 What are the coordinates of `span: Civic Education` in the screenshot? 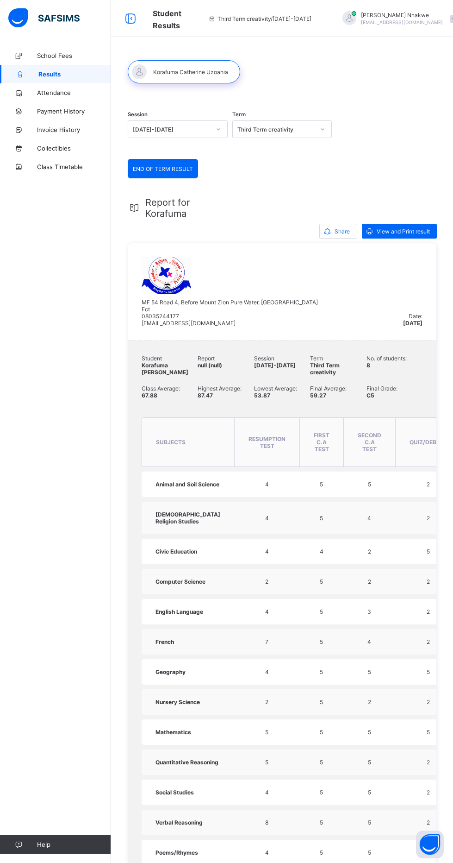 It's located at (176, 551).